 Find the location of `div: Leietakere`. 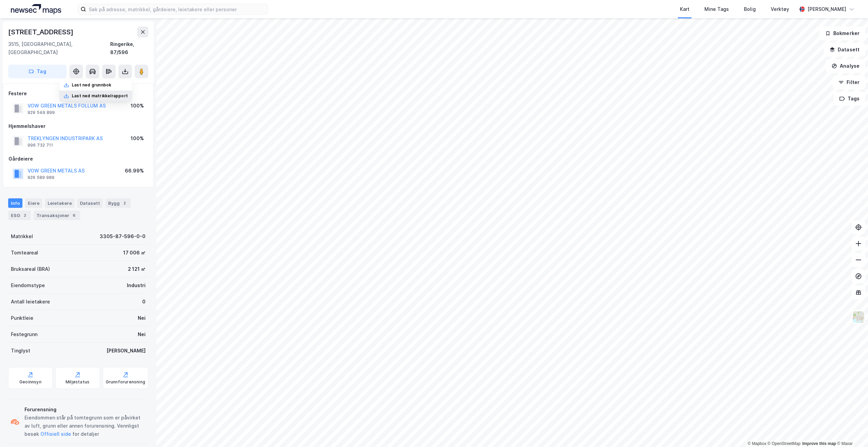

div: Leietakere is located at coordinates (60, 203).